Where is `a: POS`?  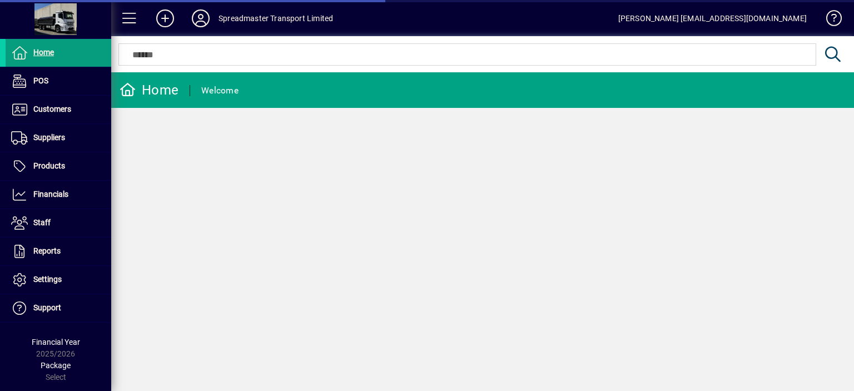
a: POS is located at coordinates (58, 81).